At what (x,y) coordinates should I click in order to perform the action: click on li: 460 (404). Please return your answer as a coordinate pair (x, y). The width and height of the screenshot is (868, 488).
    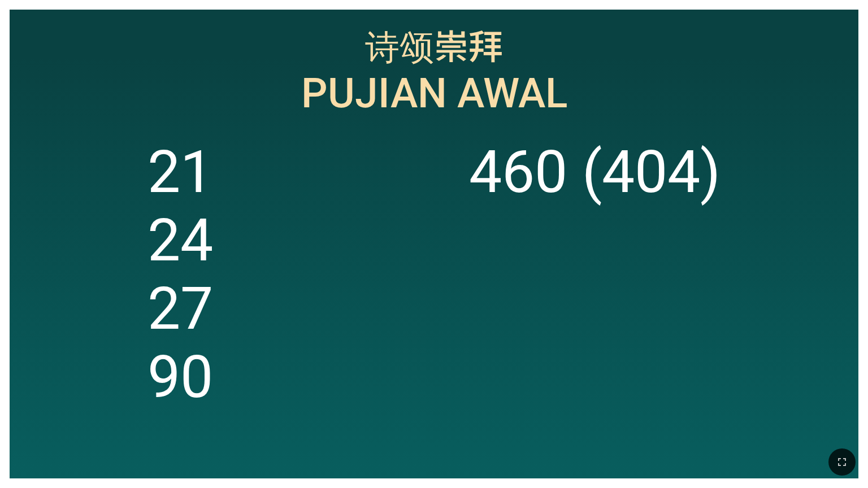
    Looking at the image, I should click on (595, 172).